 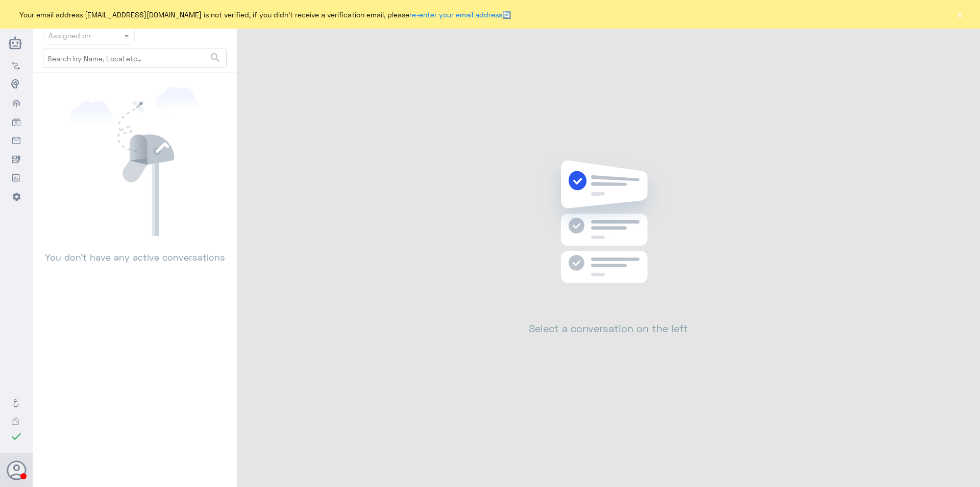 I want to click on input: Search by Name, Local etc…, so click(x=135, y=58).